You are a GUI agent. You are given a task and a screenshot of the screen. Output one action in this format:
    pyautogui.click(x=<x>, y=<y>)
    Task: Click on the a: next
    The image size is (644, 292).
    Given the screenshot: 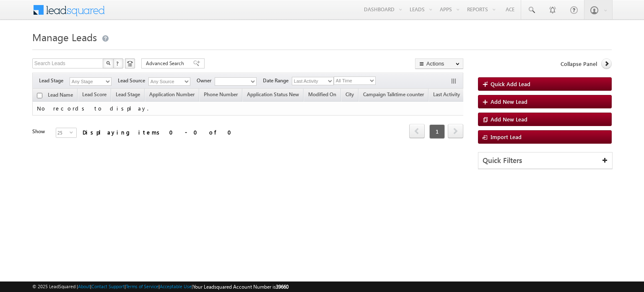 What is the action you would take?
    pyautogui.click(x=455, y=132)
    